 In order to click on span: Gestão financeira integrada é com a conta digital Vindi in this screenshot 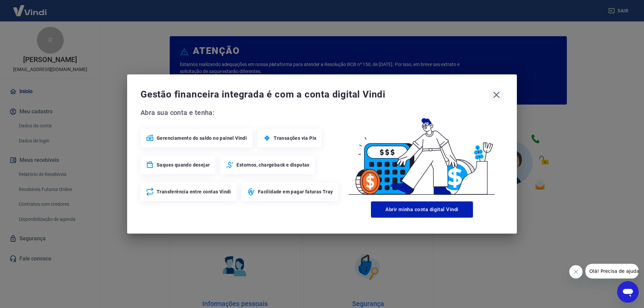, I will do `click(315, 94)`.